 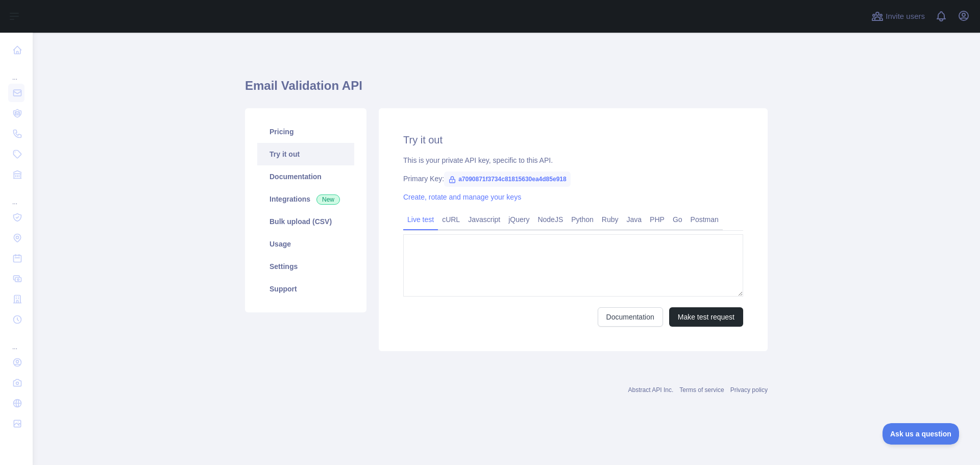 What do you see at coordinates (484, 219) in the screenshot?
I see `a: Javascript` at bounding box center [484, 219].